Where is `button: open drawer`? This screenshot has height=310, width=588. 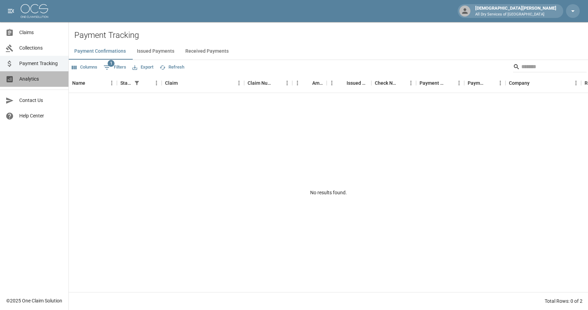 button: open drawer is located at coordinates (11, 11).